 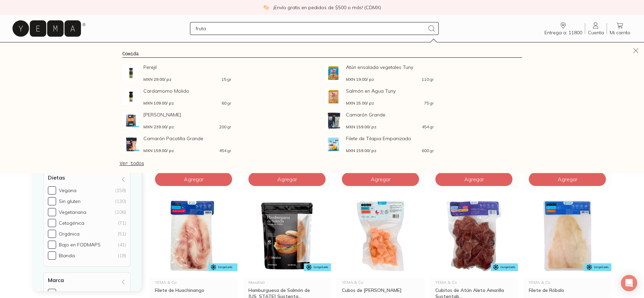 What do you see at coordinates (56, 280) in the screenshot?
I see `h4: Marca` at bounding box center [56, 280].